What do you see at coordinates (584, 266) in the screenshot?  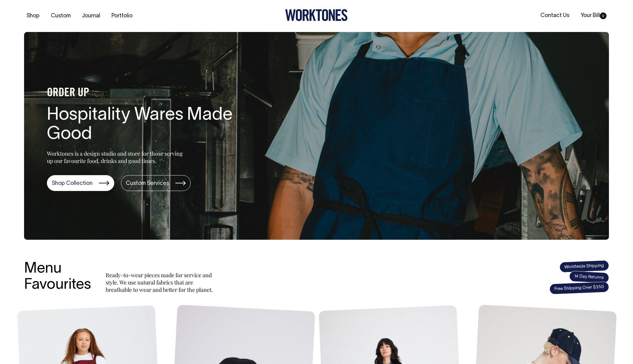 I see `span: Worldwide Shipping` at bounding box center [584, 266].